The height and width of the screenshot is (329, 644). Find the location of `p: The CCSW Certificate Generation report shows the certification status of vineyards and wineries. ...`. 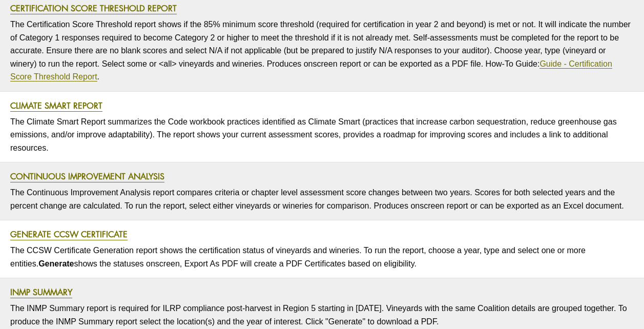

p: The CCSW Certificate Generation report shows the certification status of vineyards and wineries. ... is located at coordinates (322, 257).